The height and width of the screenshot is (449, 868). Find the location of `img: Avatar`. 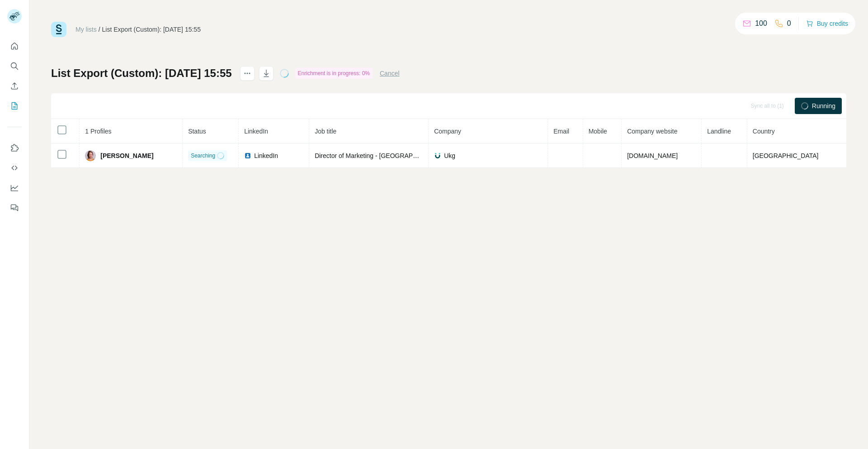

img: Avatar is located at coordinates (91, 156).